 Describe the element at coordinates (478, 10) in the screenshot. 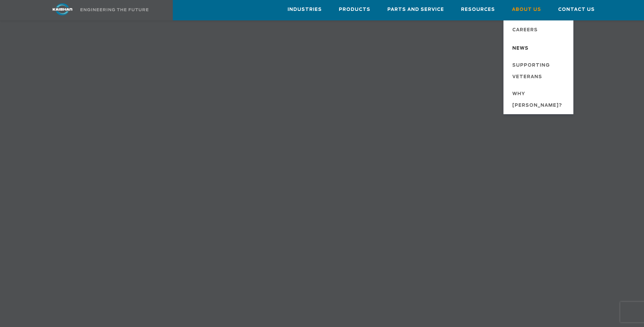

I see `a: Resources` at that location.